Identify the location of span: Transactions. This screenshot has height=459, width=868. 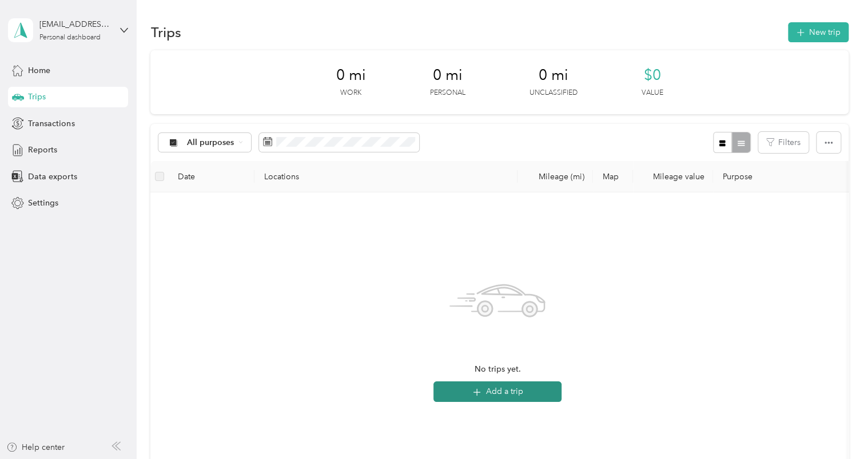
(51, 123).